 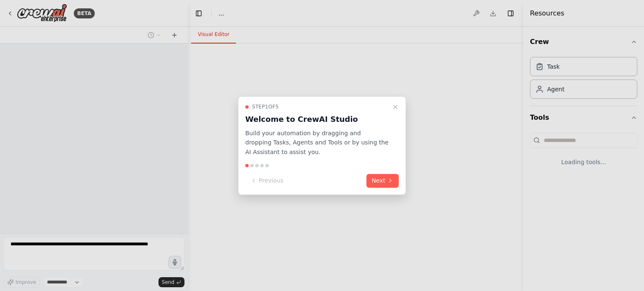 What do you see at coordinates (199, 14) in the screenshot?
I see `button: Hide left sidebar` at bounding box center [199, 14].